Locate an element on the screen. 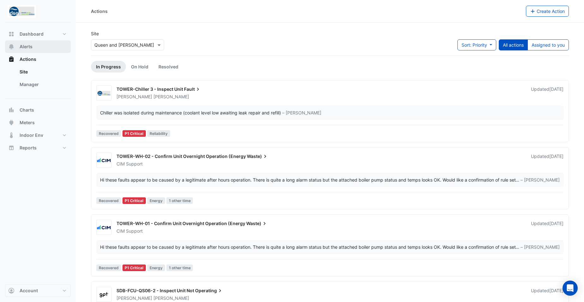 This screenshot has height=302, width=584. app-icon: Dashboard is located at coordinates (11, 34).